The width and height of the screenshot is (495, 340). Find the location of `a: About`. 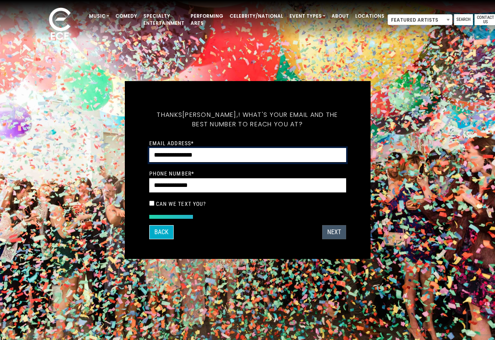

a: About is located at coordinates (340, 16).